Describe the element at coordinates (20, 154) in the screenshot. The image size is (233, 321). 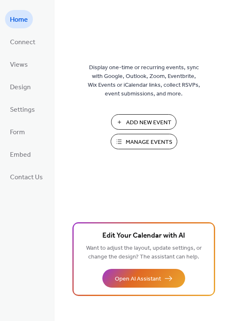
I see `a: Embed` at that location.